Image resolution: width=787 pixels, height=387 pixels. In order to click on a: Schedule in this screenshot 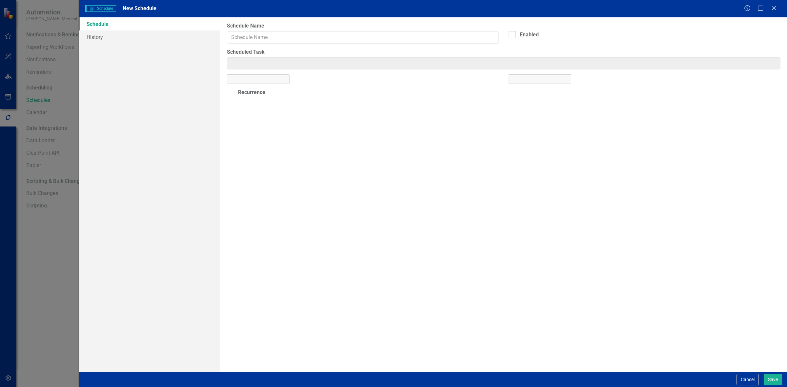, I will do `click(150, 24)`.